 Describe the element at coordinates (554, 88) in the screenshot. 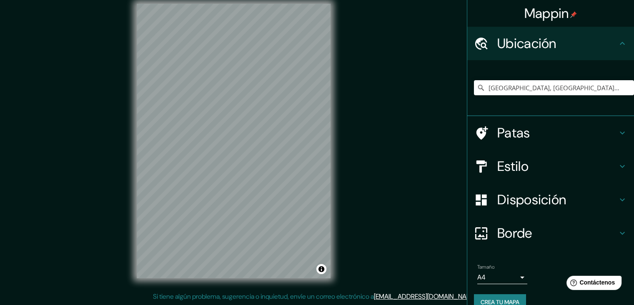

I see `input: Elige tu ciudad o zona` at that location.